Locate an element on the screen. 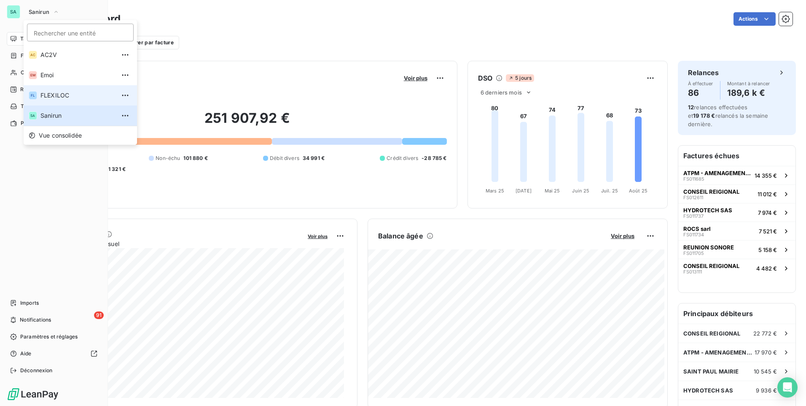 The width and height of the screenshot is (806, 406). h4: 189,6 k € is located at coordinates (749, 93).